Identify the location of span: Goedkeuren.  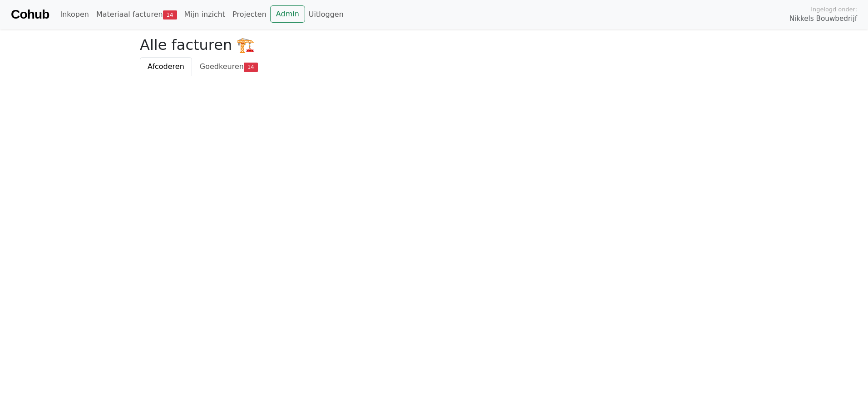
(221, 66).